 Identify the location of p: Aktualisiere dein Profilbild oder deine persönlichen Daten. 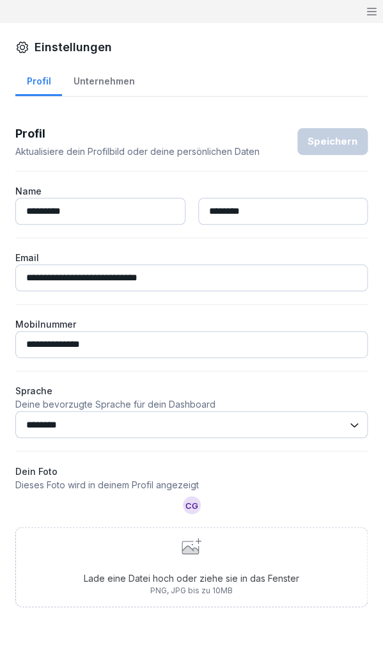
(138, 151).